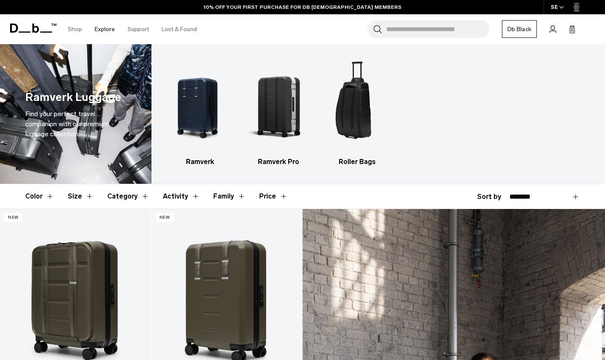 Image resolution: width=605 pixels, height=360 pixels. Describe the element at coordinates (105, 29) in the screenshot. I see `a: Explore` at that location.